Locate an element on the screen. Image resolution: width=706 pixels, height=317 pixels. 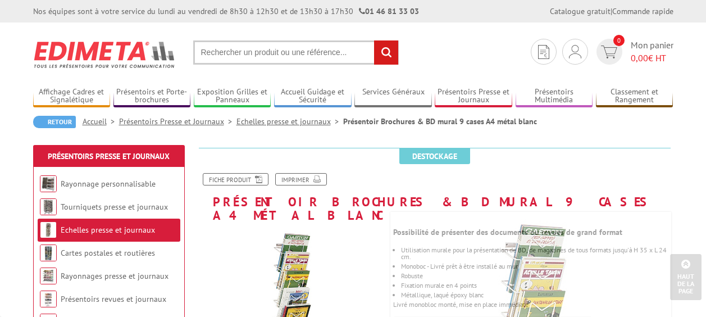
img: Cartes postales et routières is located at coordinates (48, 253).